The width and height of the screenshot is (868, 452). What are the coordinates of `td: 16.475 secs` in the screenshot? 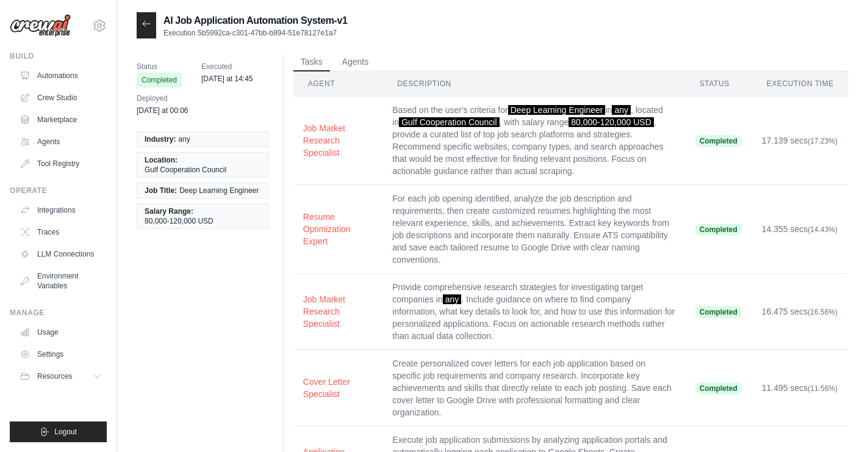 It's located at (800, 311).